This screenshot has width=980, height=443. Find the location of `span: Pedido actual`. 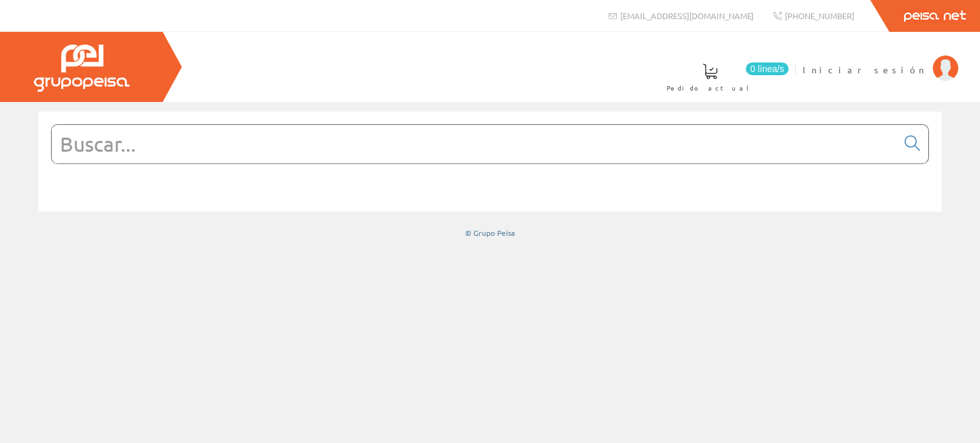

span: Pedido actual is located at coordinates (710, 88).